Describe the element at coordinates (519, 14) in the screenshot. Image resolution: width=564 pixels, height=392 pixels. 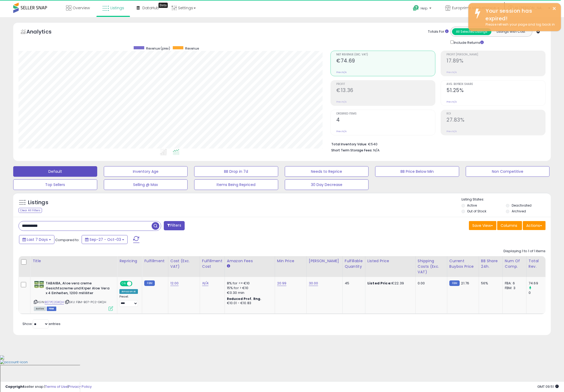
I see `div: Your session has expired!` at that location.